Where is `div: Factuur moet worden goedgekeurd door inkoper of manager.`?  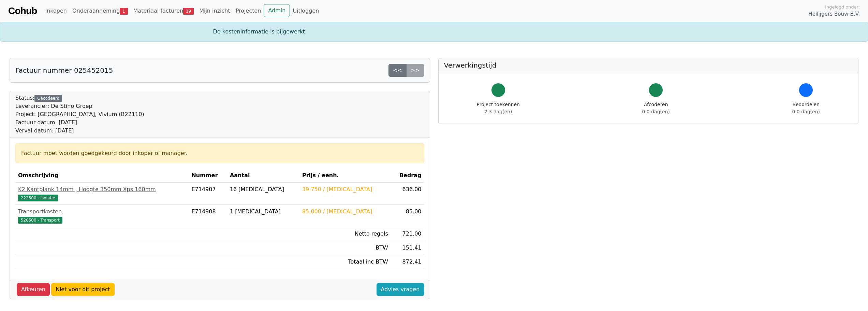 div: Factuur moet worden goedgekeurd door inkoper of manager. is located at coordinates (220, 153).